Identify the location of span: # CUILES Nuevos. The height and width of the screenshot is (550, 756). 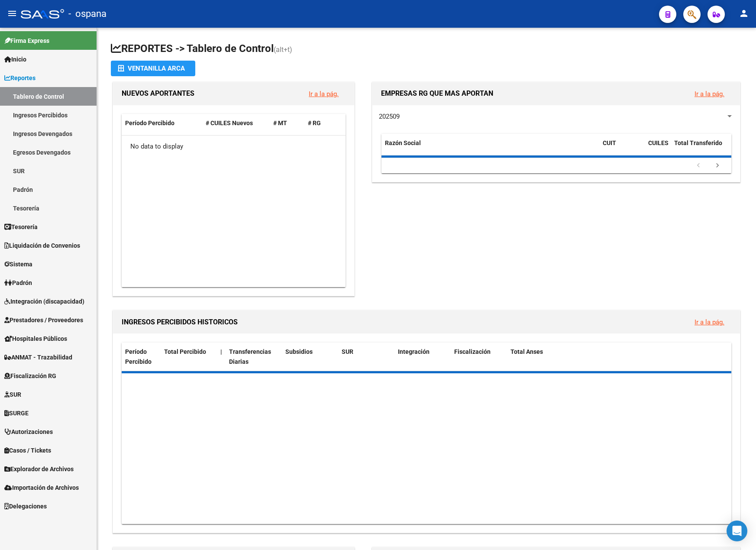
(229, 123).